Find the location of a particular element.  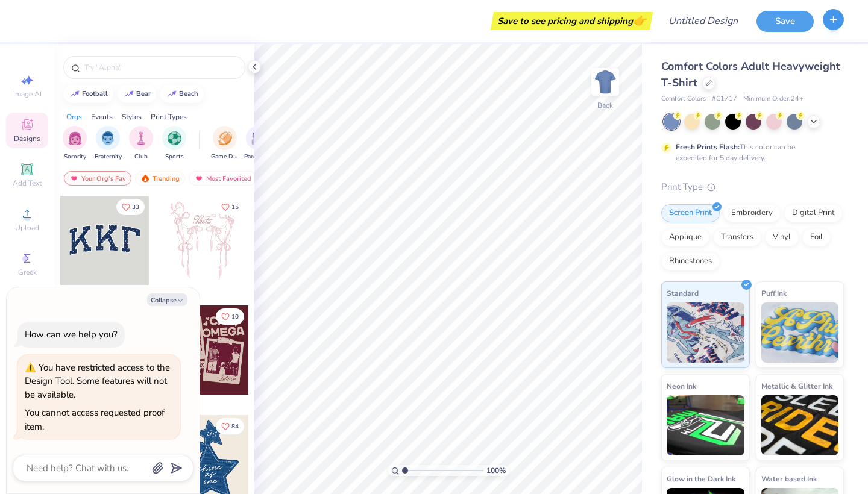

span: 15 is located at coordinates (235, 207).